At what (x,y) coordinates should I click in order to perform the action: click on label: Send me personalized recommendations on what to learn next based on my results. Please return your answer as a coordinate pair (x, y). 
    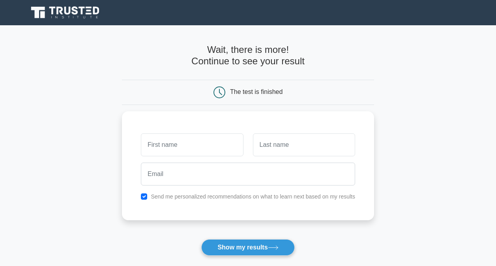
    Looking at the image, I should click on (253, 197).